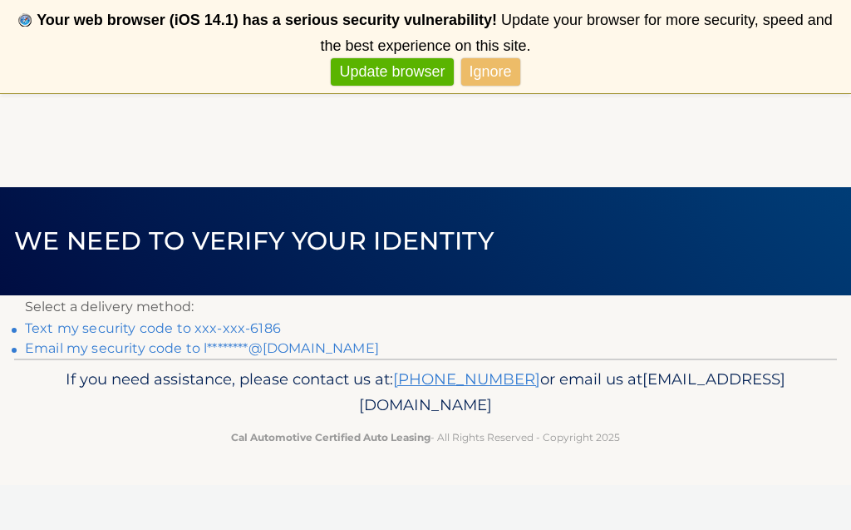 The width and height of the screenshot is (851, 530). Describe the element at coordinates (491, 72) in the screenshot. I see `a: Ignore` at that location.